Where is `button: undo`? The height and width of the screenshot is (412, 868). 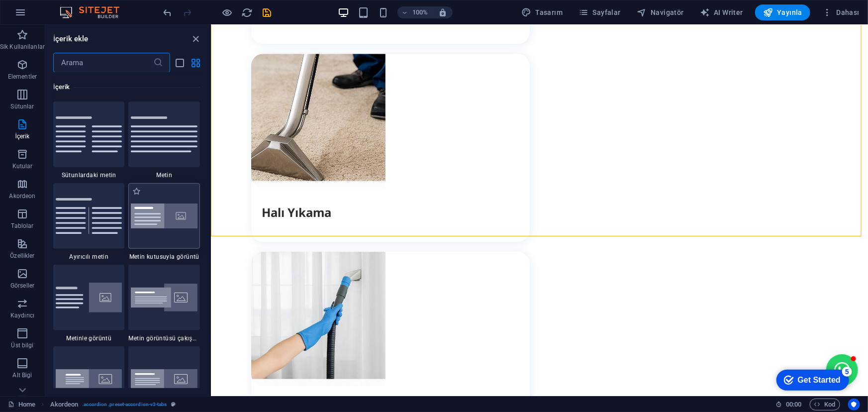
button: undo is located at coordinates (168, 13).